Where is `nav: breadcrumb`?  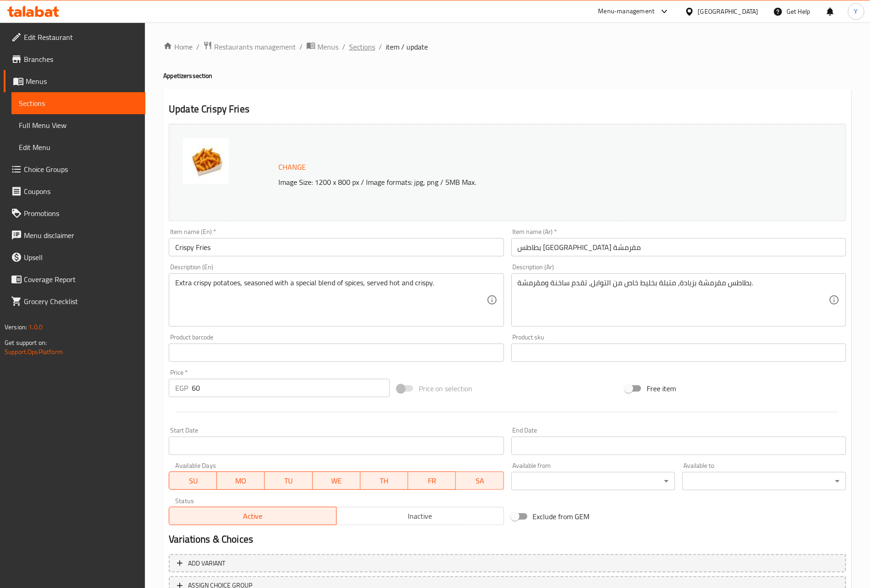
nav: breadcrumb is located at coordinates (507, 47).